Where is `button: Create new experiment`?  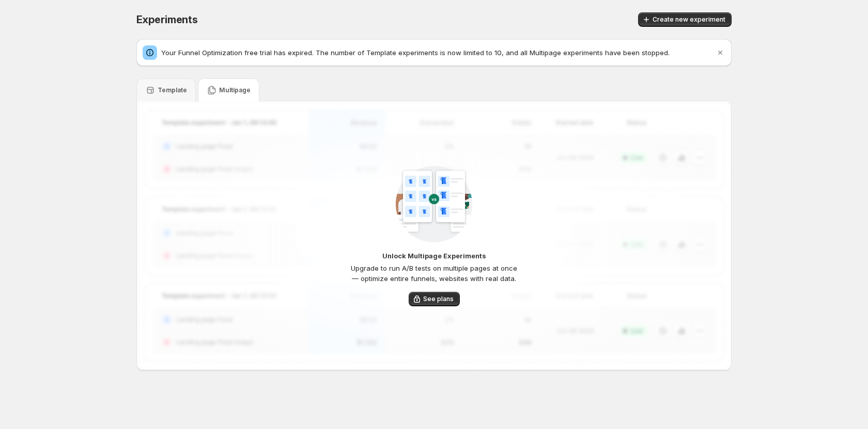
button: Create new experiment is located at coordinates (684, 20).